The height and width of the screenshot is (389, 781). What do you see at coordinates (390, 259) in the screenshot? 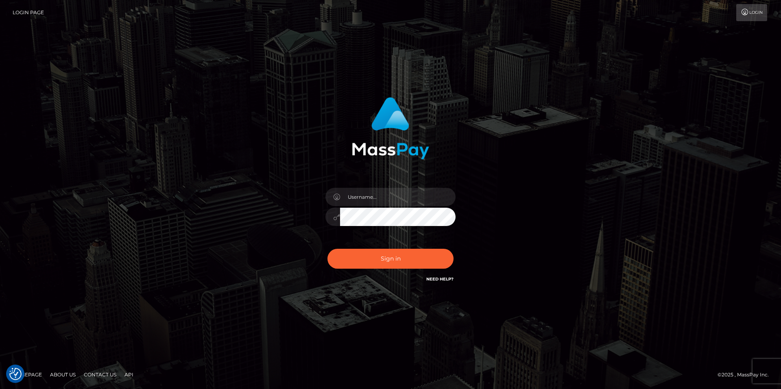
I see `button: Sign in` at bounding box center [390, 259].